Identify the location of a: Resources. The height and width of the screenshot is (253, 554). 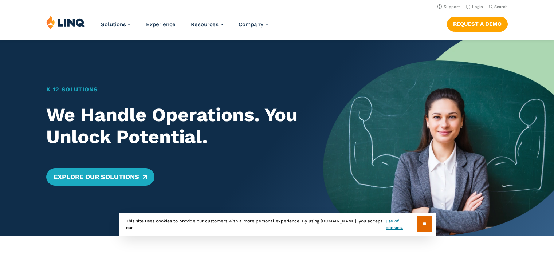
(207, 24).